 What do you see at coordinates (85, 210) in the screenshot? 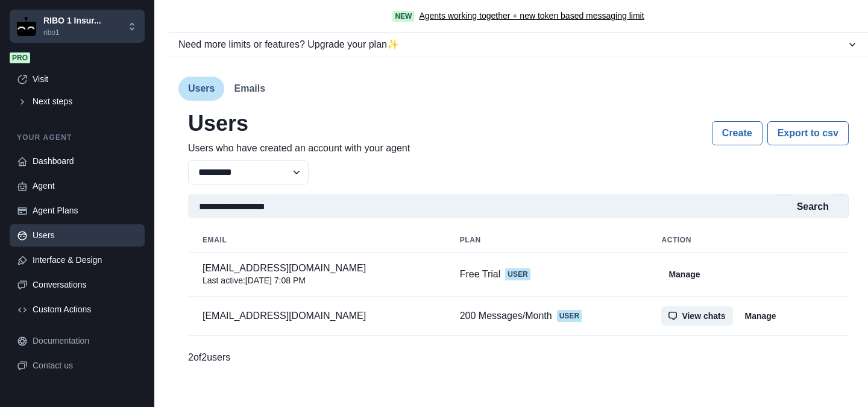
I see `div: Agent Plans` at bounding box center [85, 210].